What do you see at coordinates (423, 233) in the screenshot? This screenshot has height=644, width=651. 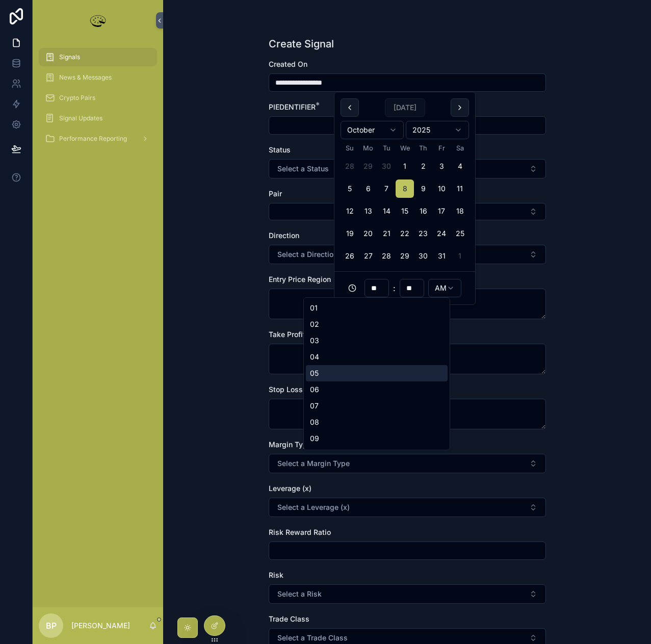 I see `button: Thursday, October 23rd, 2025` at bounding box center [423, 233].